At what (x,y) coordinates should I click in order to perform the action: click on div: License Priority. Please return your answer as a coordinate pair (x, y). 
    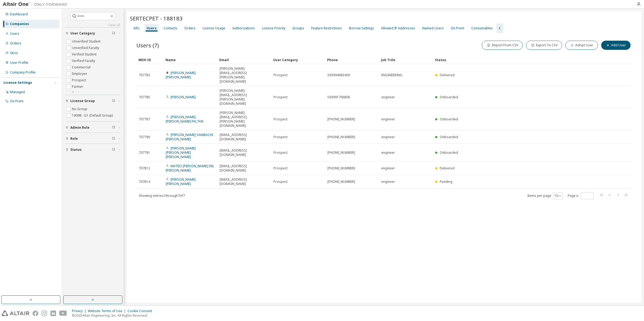
    Looking at the image, I should click on (273, 28).